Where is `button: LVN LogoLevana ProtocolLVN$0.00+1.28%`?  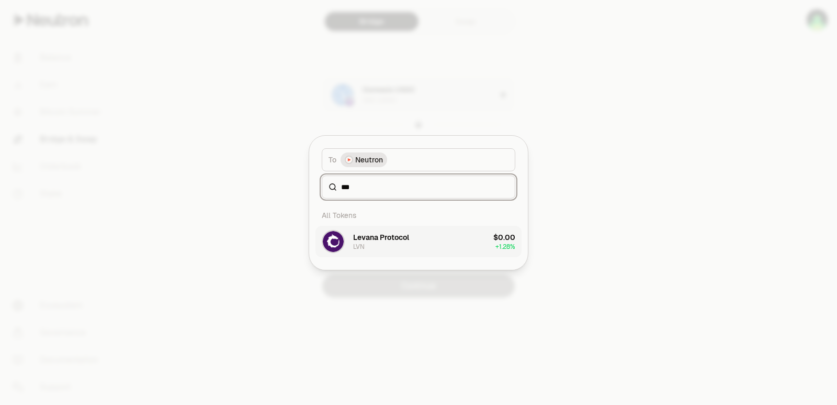
button: LVN LogoLevana ProtocolLVN$0.00+1.28% is located at coordinates (419, 241).